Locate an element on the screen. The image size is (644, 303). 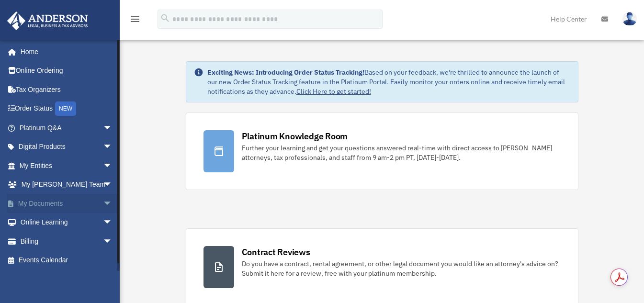
a: Platinum Knowledge Room Further your learning and get your questions answered real-time with dire... is located at coordinates (382, 152).